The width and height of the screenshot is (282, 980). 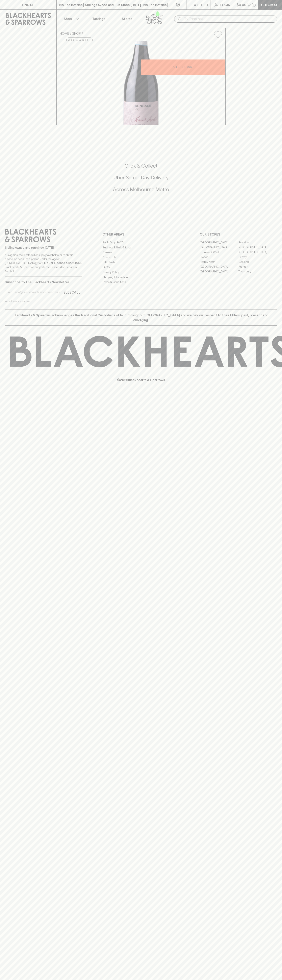 I want to click on a: Business & Bulk Gifting, so click(x=141, y=248).